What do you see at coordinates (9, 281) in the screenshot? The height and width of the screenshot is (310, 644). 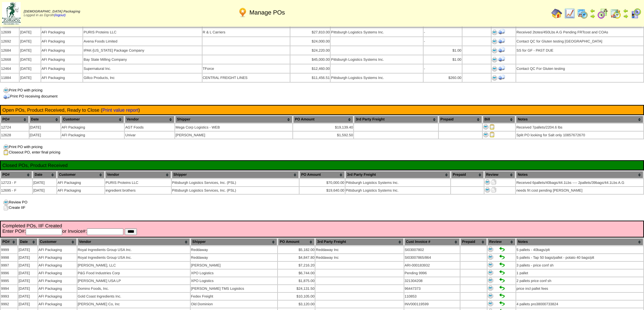 I see `td: 9995` at bounding box center [9, 281].